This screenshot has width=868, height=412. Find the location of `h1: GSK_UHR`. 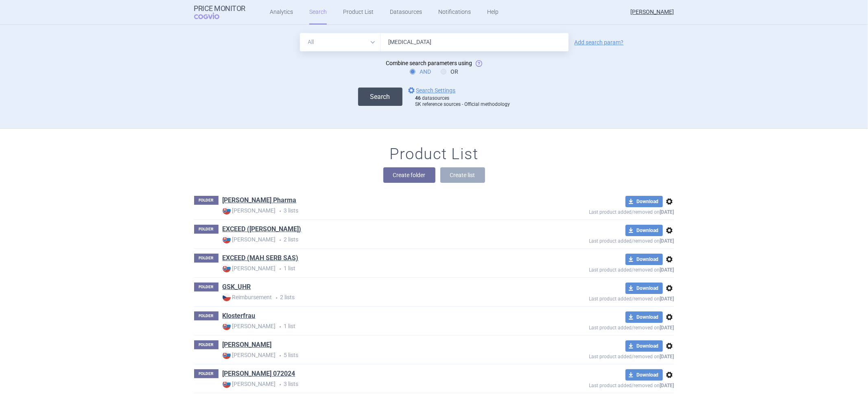

h1: GSK_UHR is located at coordinates (237, 288).